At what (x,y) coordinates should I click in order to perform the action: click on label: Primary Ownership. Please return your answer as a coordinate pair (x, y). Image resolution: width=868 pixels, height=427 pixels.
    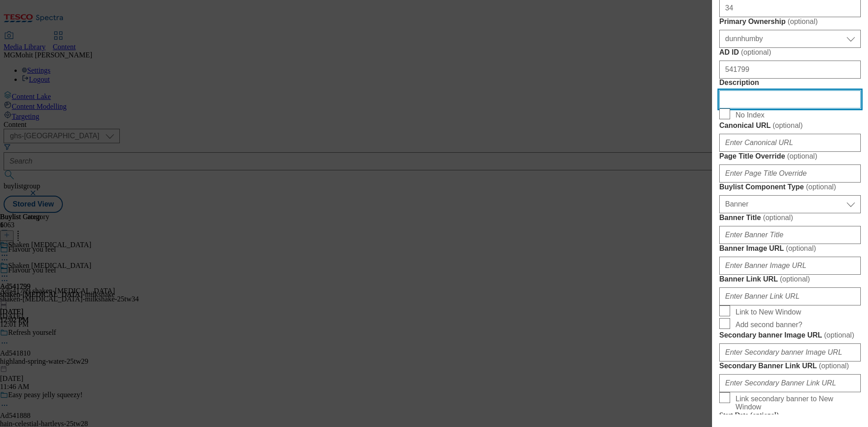
    Looking at the image, I should click on (790, 22).